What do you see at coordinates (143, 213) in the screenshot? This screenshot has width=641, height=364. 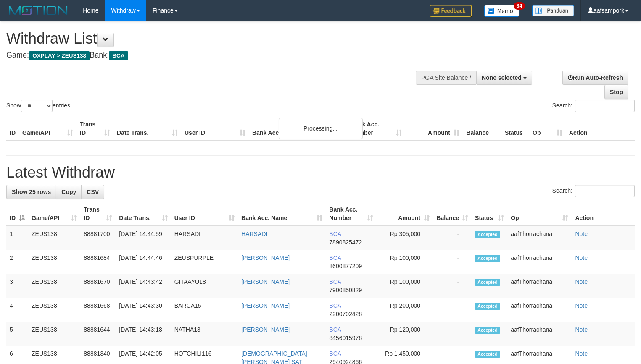 I see `th: Date Trans.: activate to sort column ascending` at bounding box center [143, 213].